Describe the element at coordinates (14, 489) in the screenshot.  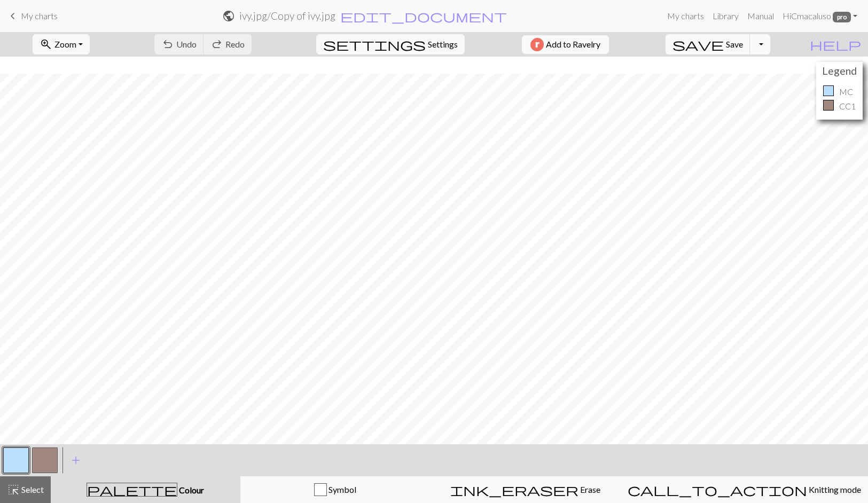
I see `span: highlight_alt` at that location.